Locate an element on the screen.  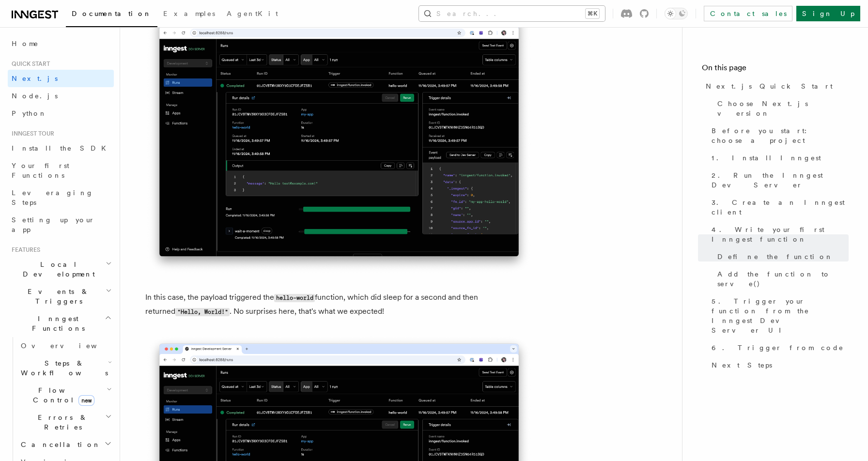
span: 5. Trigger your function from the Inngest Dev Server UI is located at coordinates (780, 316).